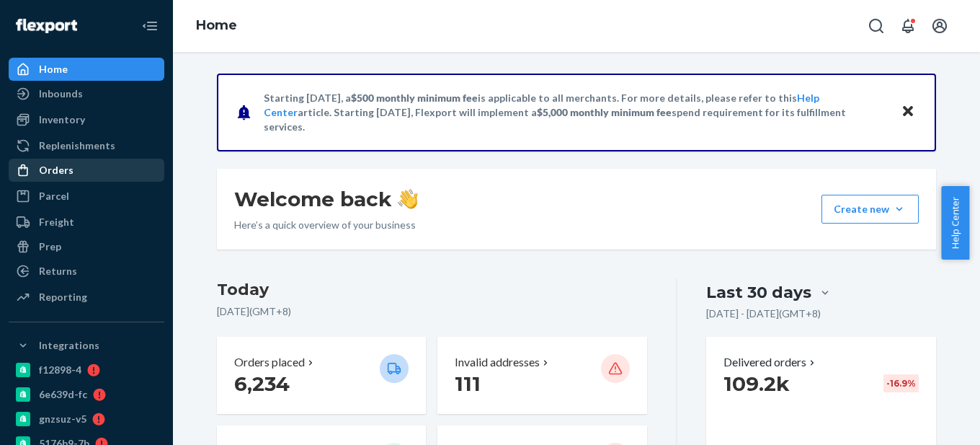  I want to click on a: gnzsuz-v5, so click(87, 419).